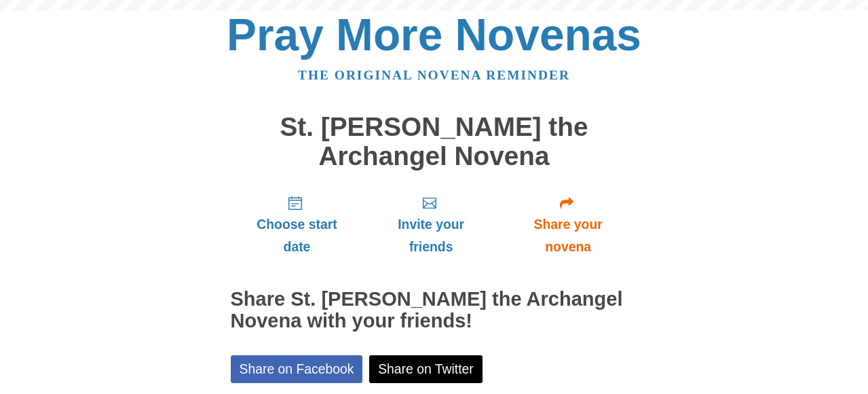  Describe the element at coordinates (296, 369) in the screenshot. I see `a: Share on Facebook` at that location.